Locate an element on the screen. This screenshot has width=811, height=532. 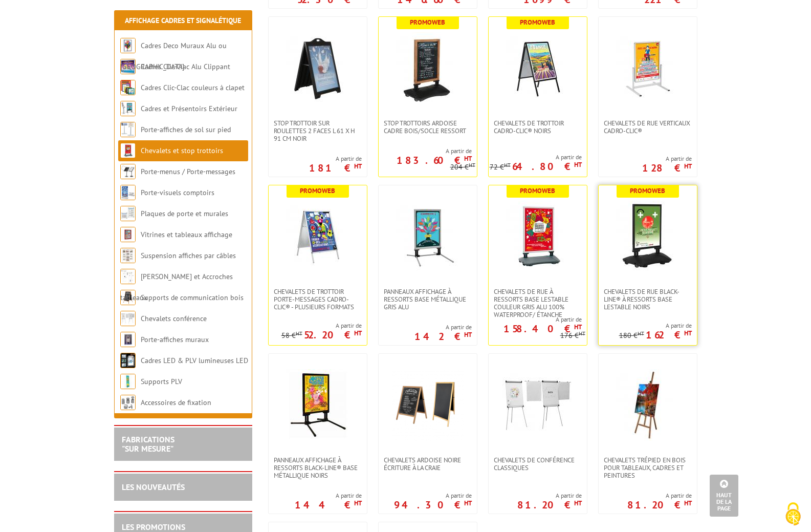
a: Haut de la page is located at coordinates (724, 495).